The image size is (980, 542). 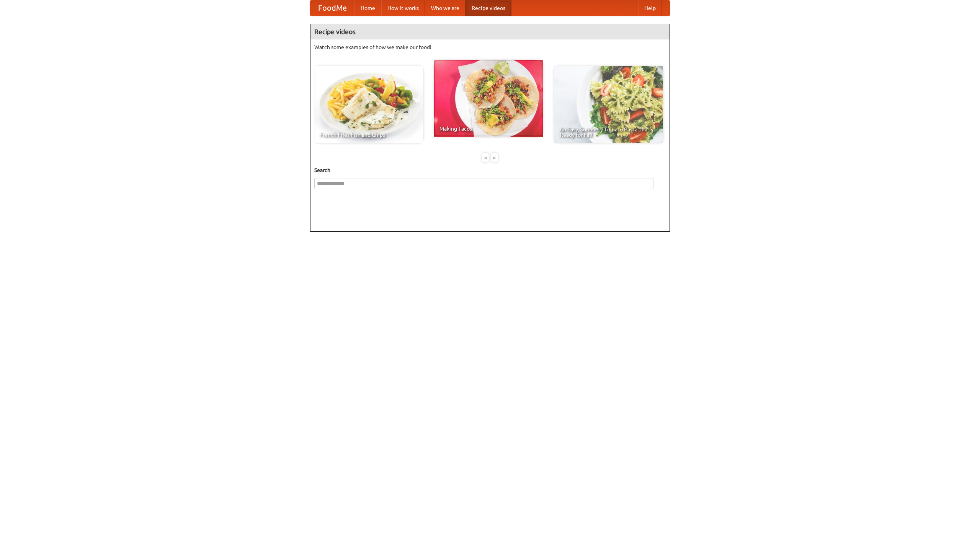 What do you see at coordinates (368, 8) in the screenshot?
I see `a: Home` at bounding box center [368, 8].